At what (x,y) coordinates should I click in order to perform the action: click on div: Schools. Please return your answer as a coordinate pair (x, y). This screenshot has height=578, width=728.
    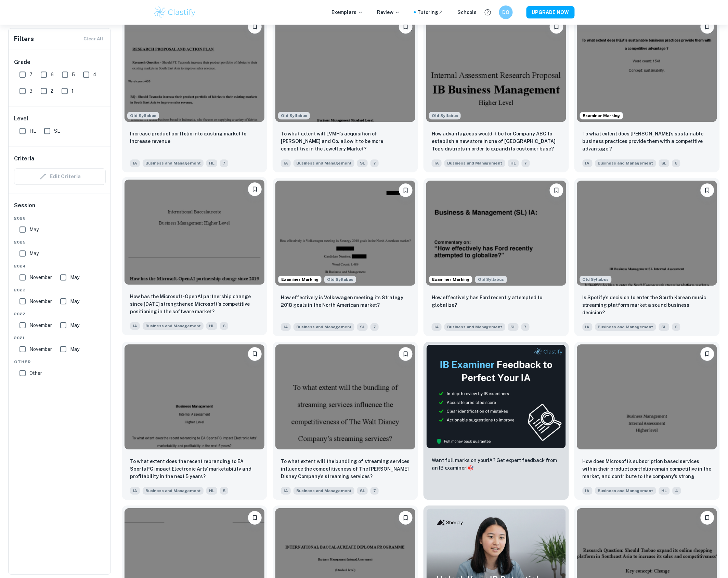
    Looking at the image, I should click on (467, 12).